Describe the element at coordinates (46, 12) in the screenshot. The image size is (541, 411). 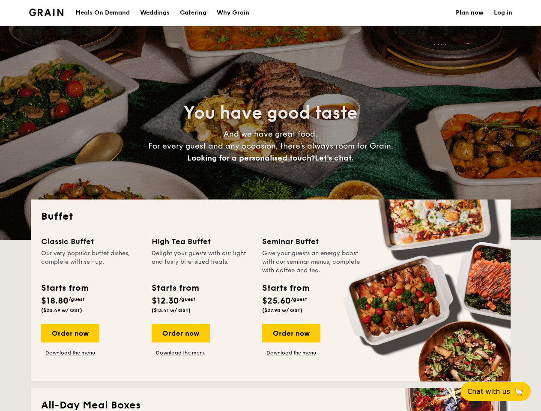
I see `img: Grain` at that location.